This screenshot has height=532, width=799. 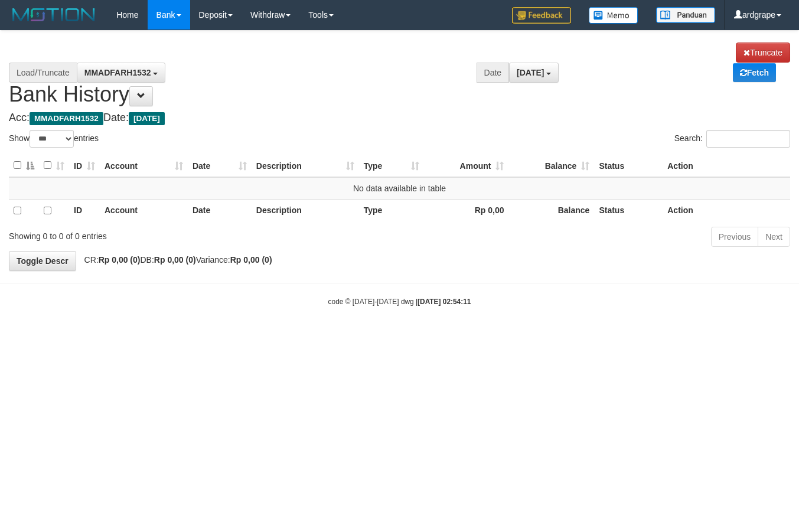 I want to click on select: Showentries, so click(x=51, y=139).